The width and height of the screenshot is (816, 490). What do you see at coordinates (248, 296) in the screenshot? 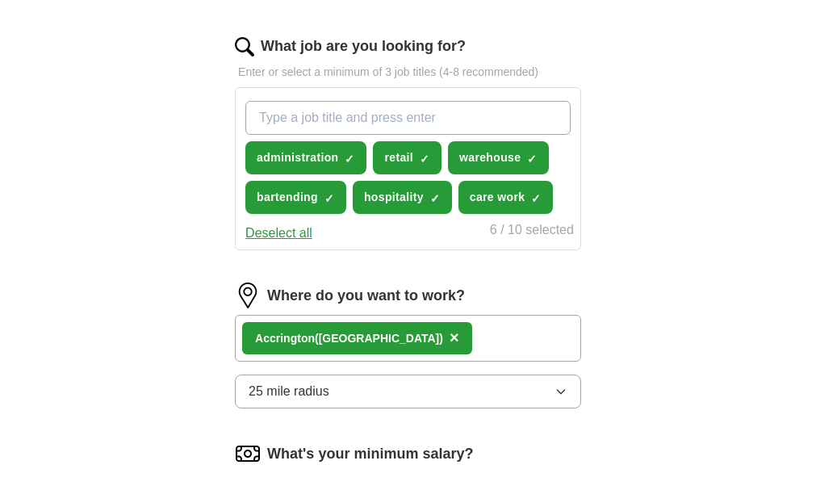
I see `img: location.png` at bounding box center [248, 296].